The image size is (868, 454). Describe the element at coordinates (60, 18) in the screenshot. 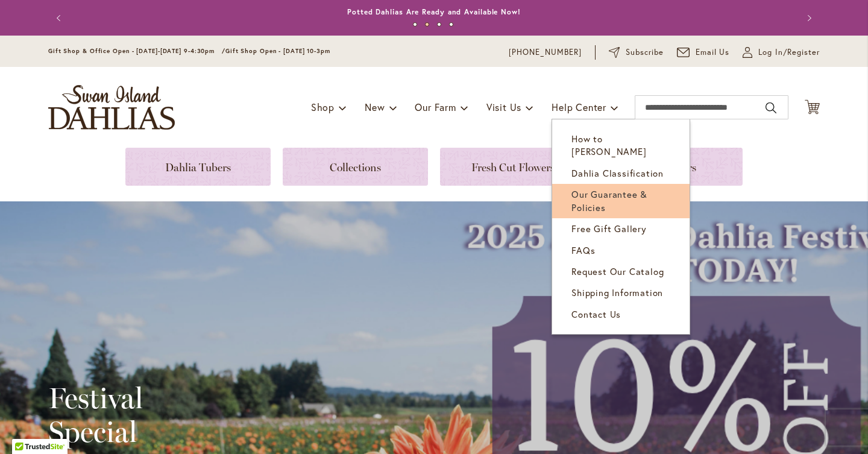

I see `button: Previous` at that location.